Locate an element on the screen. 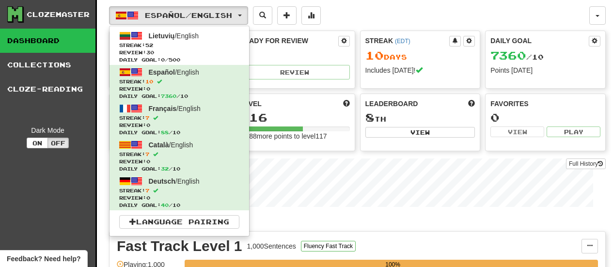 This screenshot has height=267, width=613. a: Lietuvių/EnglishStreak:52 Review:30Daily Goal:0/500 is located at coordinates (179, 47).